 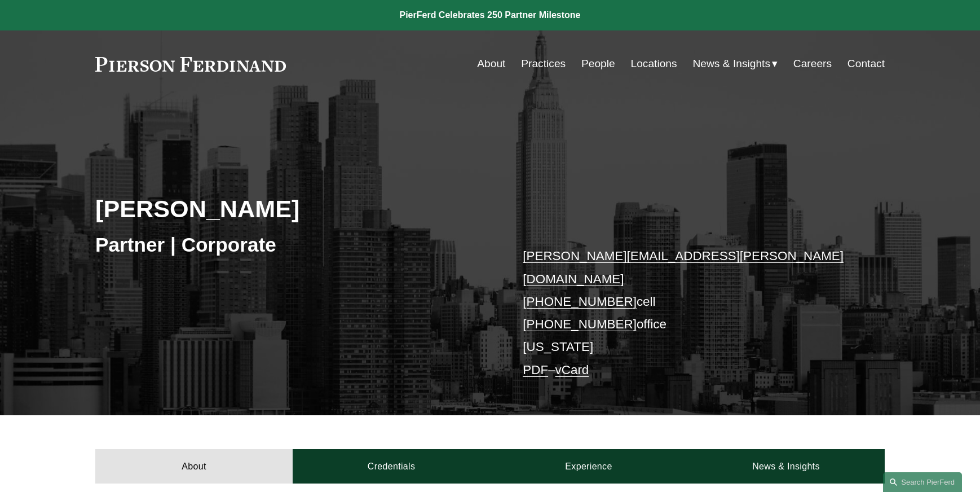 What do you see at coordinates (786, 466) in the screenshot?
I see `a: News & Insights` at bounding box center [786, 466].